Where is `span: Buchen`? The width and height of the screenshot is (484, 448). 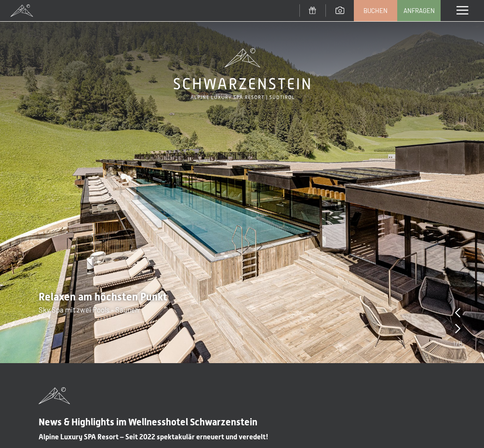
span: Buchen is located at coordinates (376, 10).